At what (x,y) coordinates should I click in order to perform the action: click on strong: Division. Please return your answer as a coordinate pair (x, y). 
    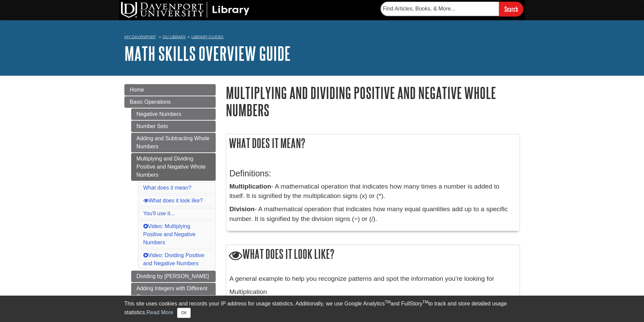
    Looking at the image, I should click on (242, 209).